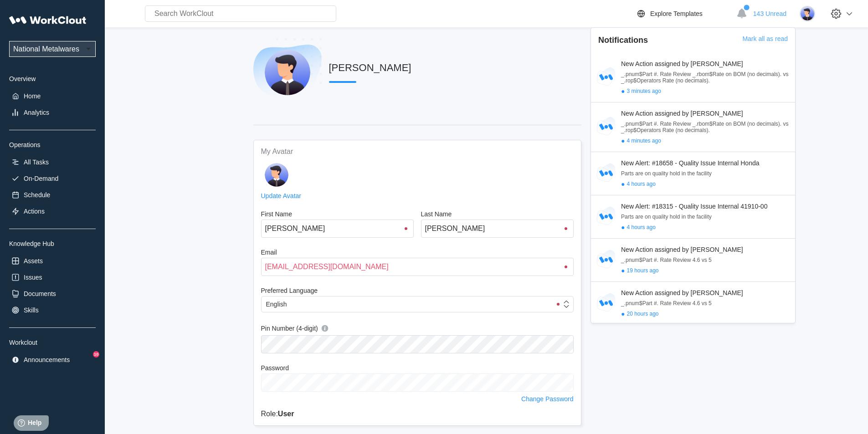 This screenshot has height=434, width=868. Describe the element at coordinates (693, 217) in the screenshot. I see `a: New Alert: #18315 - Quality Issue Internal 41910-00Parts are on quality hold in the facility●4 ho...` at that location.